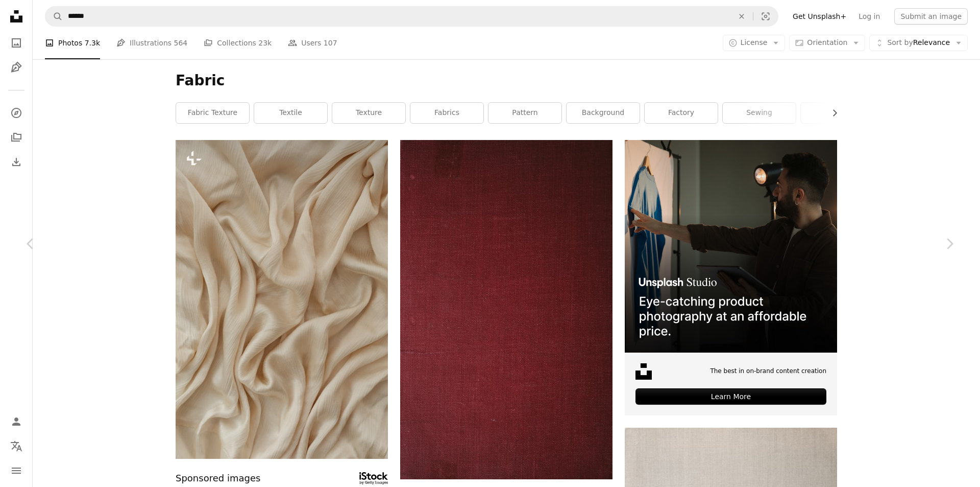  What do you see at coordinates (507, 309) in the screenshot?
I see `img: a close up of a red book cover` at bounding box center [507, 309].